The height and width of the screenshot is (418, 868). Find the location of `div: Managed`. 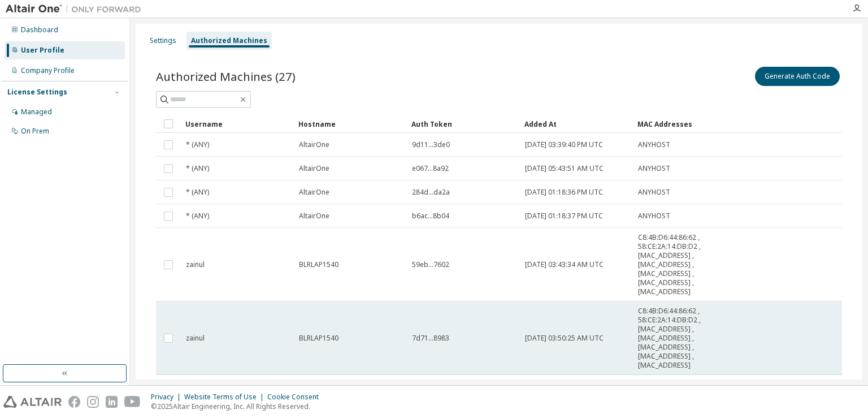

div: Managed is located at coordinates (36, 112).